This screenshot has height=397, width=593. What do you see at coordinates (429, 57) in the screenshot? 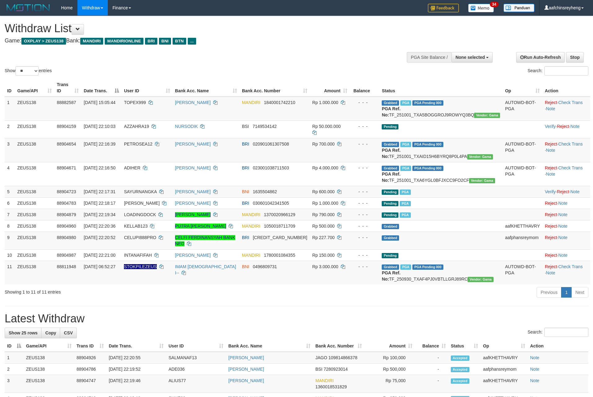
I see `div: PGA Site Balance /` at bounding box center [429, 57].